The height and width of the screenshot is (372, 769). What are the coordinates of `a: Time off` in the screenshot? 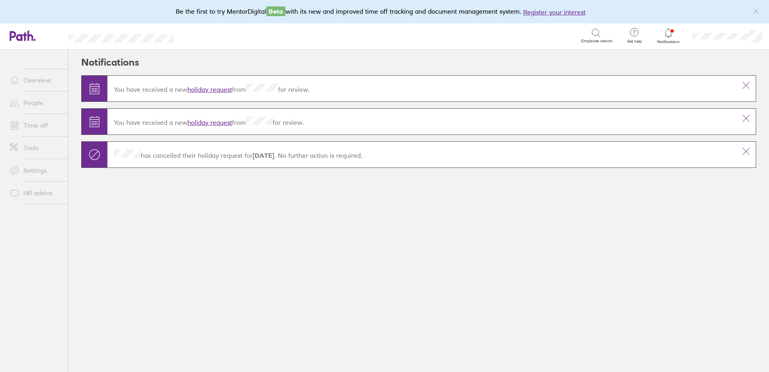 It's located at (35, 125).